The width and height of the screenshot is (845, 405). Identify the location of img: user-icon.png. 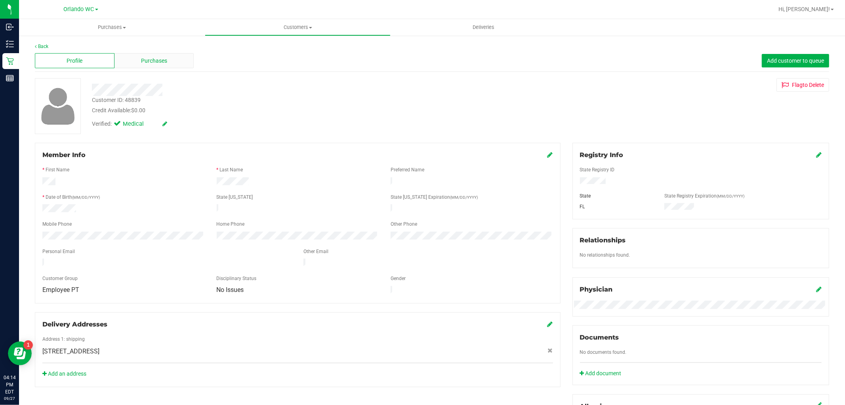
(58, 106).